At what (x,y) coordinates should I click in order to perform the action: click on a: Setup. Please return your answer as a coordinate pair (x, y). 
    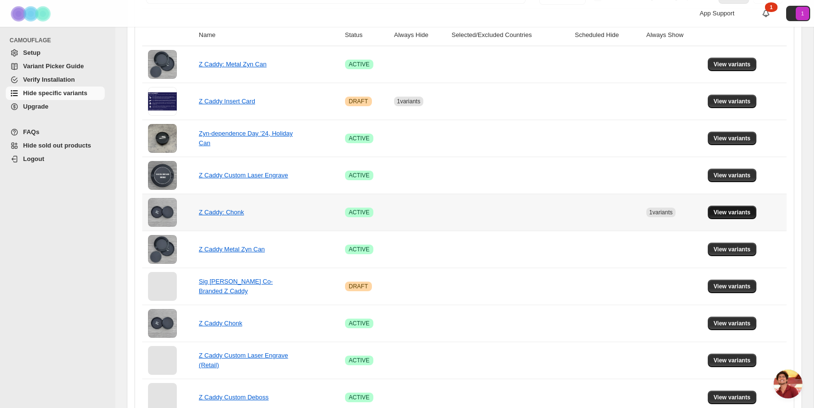
    Looking at the image, I should click on (55, 53).